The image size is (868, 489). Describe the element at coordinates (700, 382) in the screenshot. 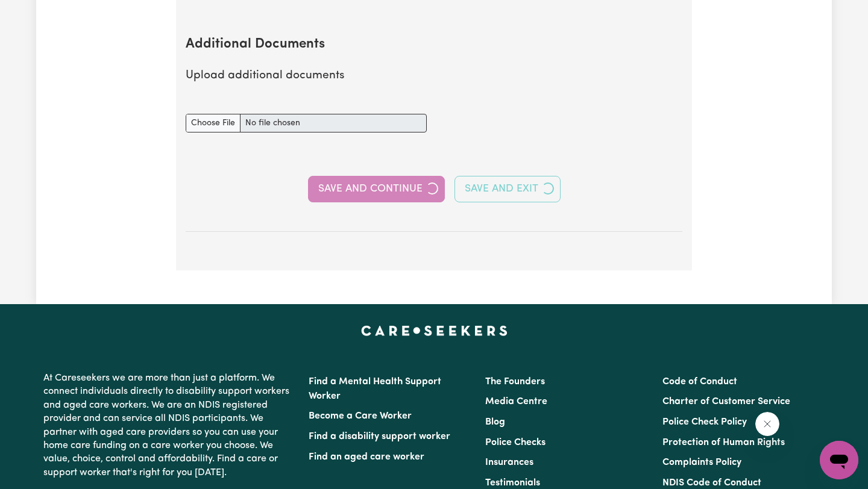

I see `a: Code of Conduct` at that location.